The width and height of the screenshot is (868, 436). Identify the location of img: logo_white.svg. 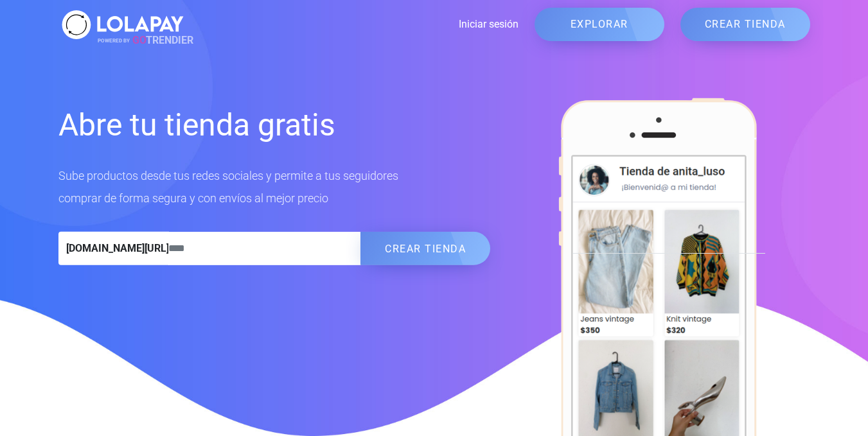
(123, 25).